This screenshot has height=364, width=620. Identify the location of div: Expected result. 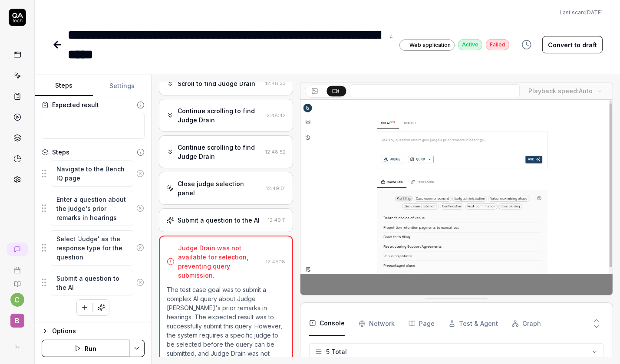
(75, 104).